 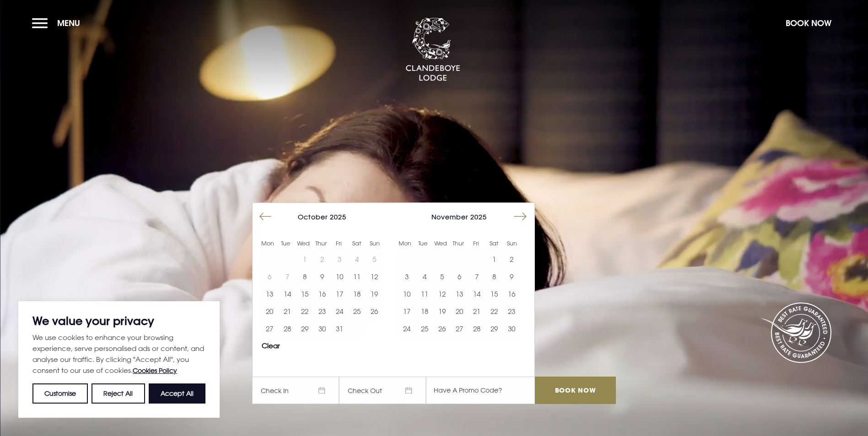 I want to click on button: Customise, so click(x=60, y=393).